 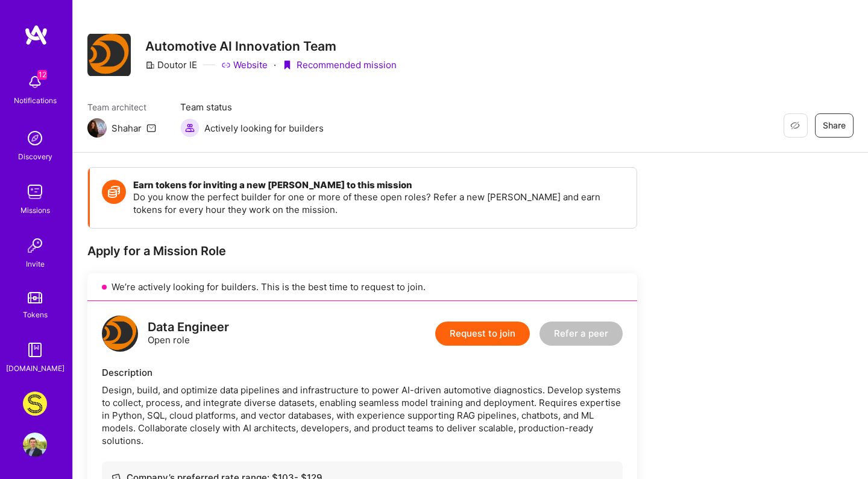 What do you see at coordinates (35, 403) in the screenshot?
I see `img: Studs: A Fresh Take on Ear Piercing & Earrings` at bounding box center [35, 403].